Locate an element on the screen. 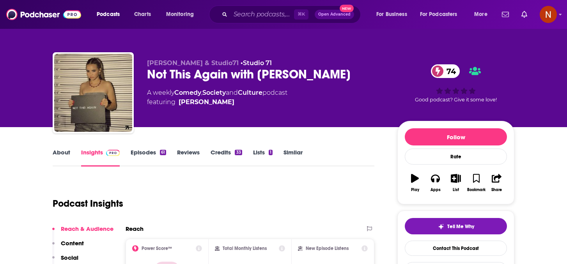 This screenshot has height=264, width=567. span: Monitoring is located at coordinates (180, 14).